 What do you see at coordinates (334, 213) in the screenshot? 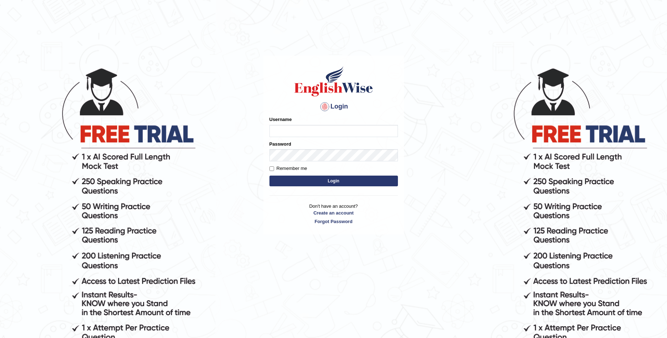
I see `a: Create an account` at bounding box center [334, 213].